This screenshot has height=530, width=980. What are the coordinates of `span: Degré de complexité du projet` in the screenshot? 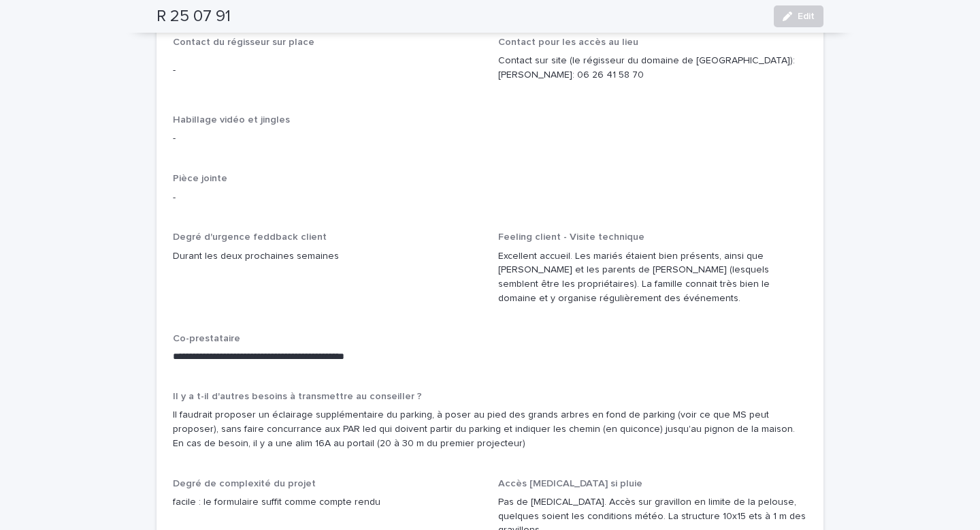 It's located at (245, 483).